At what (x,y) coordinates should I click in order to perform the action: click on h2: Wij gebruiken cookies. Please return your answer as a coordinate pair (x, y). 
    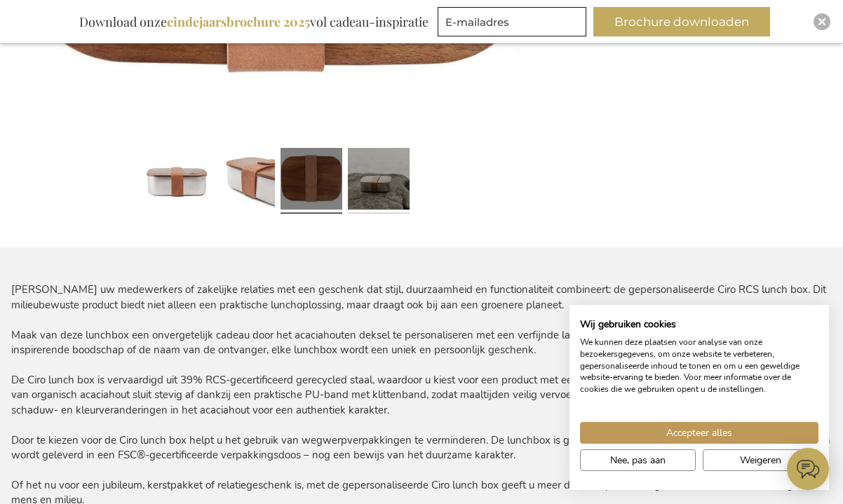
    Looking at the image, I should click on (700, 324).